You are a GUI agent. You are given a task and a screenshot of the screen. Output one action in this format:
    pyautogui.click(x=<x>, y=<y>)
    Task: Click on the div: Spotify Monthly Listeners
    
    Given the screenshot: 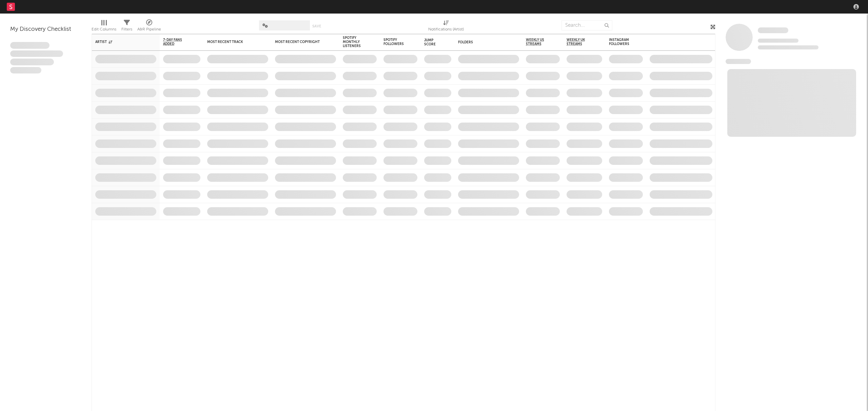 What is the action you would take?
    pyautogui.click(x=354, y=42)
    